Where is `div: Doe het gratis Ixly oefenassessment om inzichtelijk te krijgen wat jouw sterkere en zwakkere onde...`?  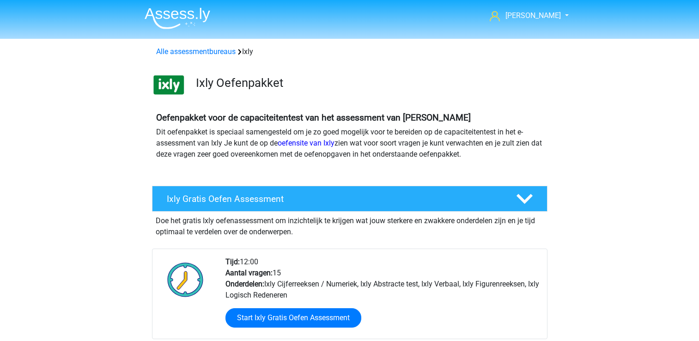 div: Doe het gratis Ixly oefenassessment om inzichtelijk te krijgen wat jouw sterkere en zwakkere onde... is located at coordinates (350, 225).